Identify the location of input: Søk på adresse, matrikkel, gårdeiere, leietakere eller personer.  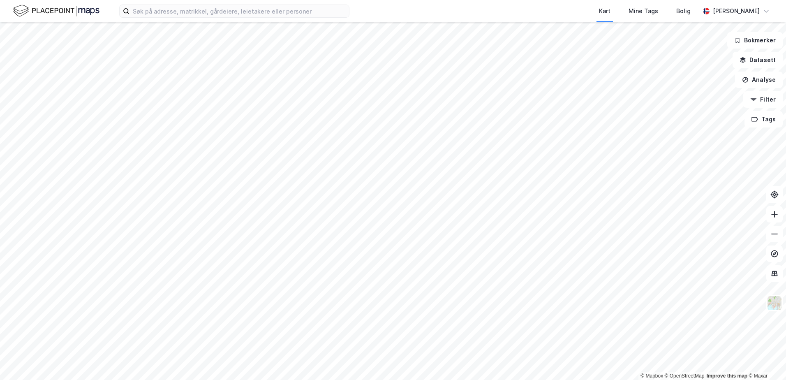
(239, 11).